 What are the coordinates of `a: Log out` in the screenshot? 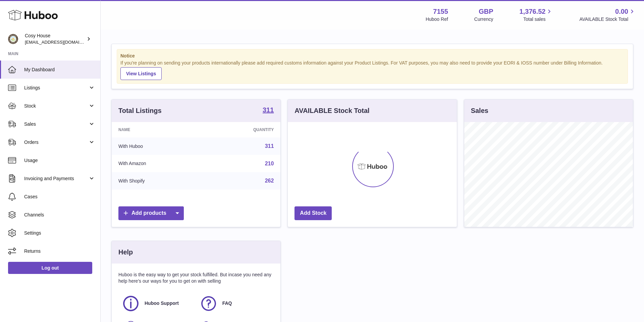 It's located at (49, 268).